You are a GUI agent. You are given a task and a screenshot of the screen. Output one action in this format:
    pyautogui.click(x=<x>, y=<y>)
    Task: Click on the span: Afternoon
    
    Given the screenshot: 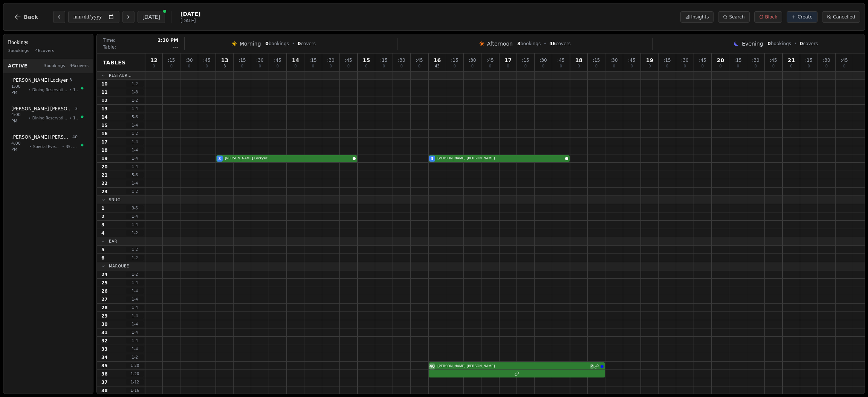 What is the action you would take?
    pyautogui.click(x=500, y=44)
    